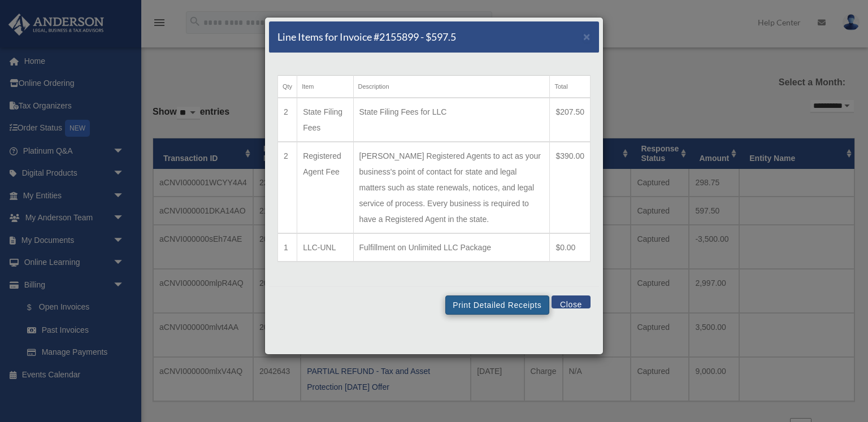 Image resolution: width=868 pixels, height=422 pixels. What do you see at coordinates (570, 87) in the screenshot?
I see `th: Total` at bounding box center [570, 87].